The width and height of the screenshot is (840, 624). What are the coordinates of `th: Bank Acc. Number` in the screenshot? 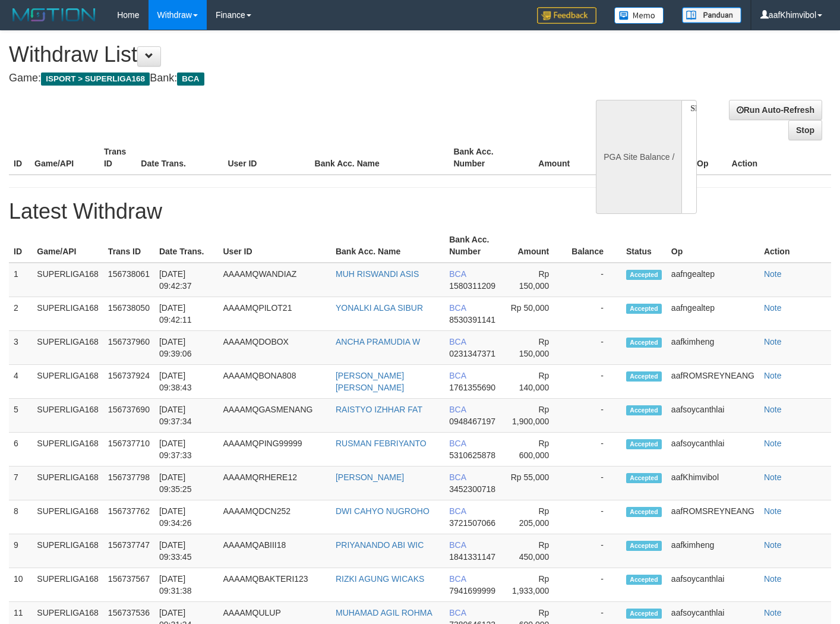 It's located at (473, 246).